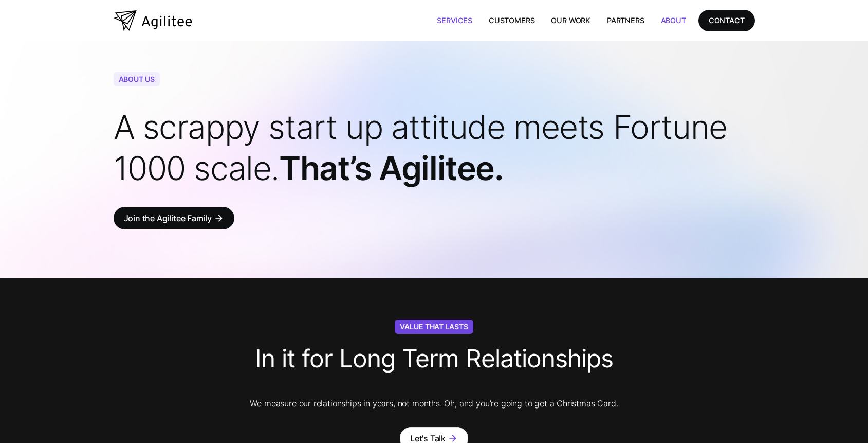 This screenshot has height=443, width=868. What do you see at coordinates (434, 148) in the screenshot?
I see `h1: That’s Agilitee.` at bounding box center [434, 148].